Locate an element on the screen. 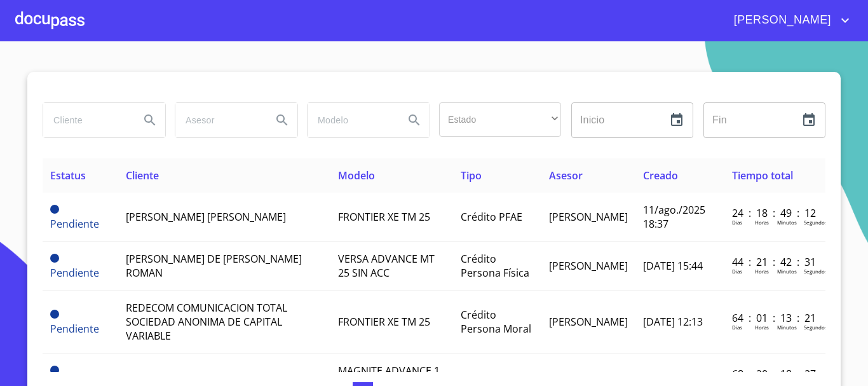 Image resolution: width=868 pixels, height=386 pixels. p: 68 : 20 : 18 : 27 is located at coordinates (775, 374).